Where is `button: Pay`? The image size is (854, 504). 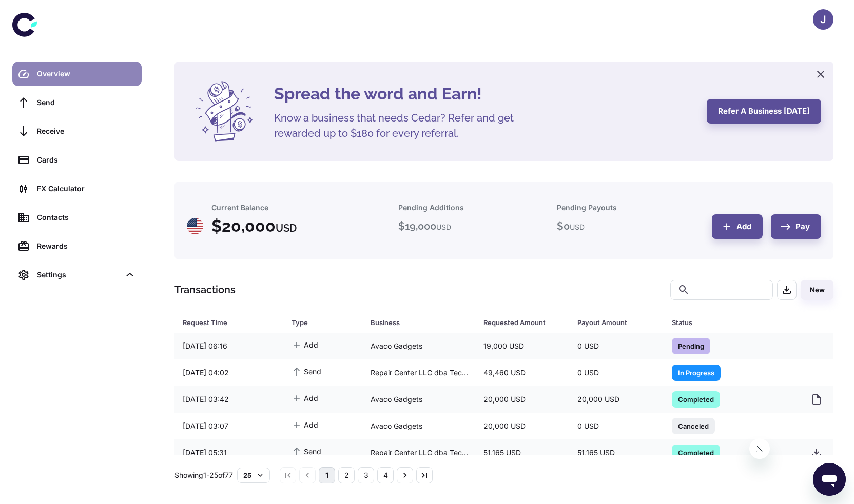 button: Pay is located at coordinates (796, 227).